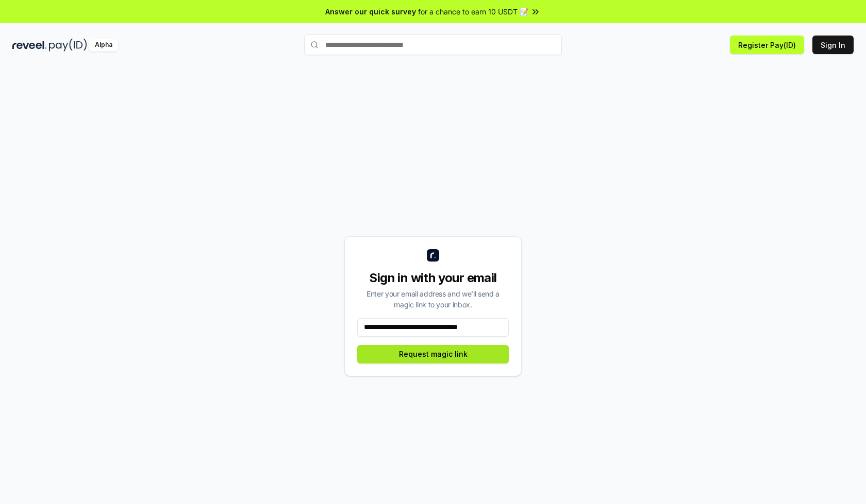  Describe the element at coordinates (29, 45) in the screenshot. I see `img: reveel_dark` at that location.